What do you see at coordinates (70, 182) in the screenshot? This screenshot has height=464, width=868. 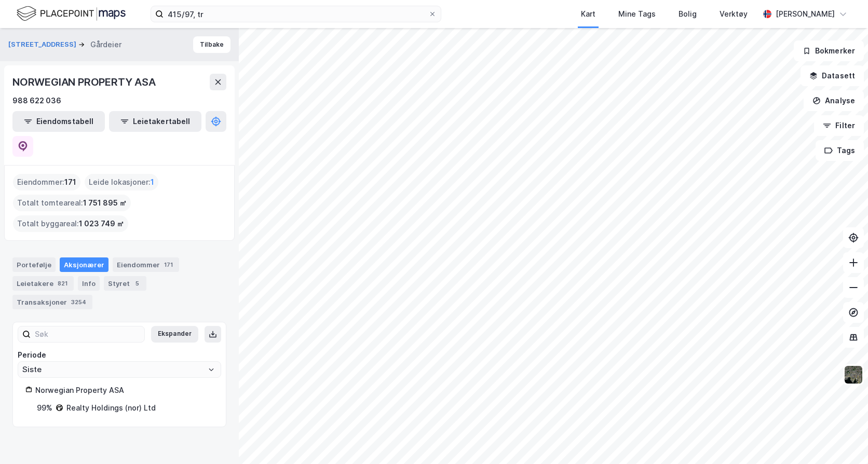 I see `span: 171` at bounding box center [70, 182].